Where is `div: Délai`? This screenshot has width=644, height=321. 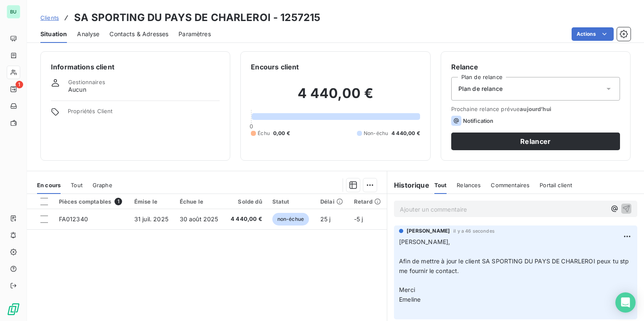
div: Délai is located at coordinates (332, 201).